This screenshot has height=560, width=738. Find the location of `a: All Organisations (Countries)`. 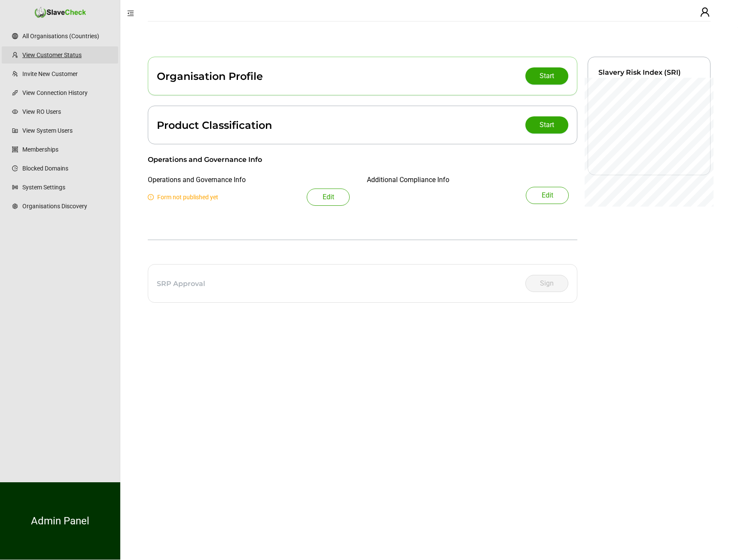

a: All Organisations (Countries) is located at coordinates (67, 36).